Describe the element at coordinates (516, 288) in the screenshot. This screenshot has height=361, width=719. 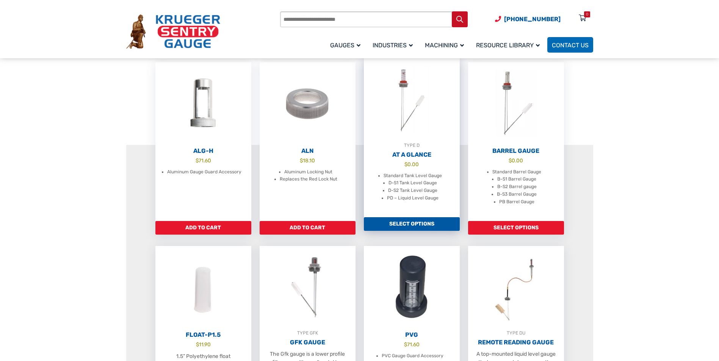
I see `img: Remote Reading Gauge` at that location.